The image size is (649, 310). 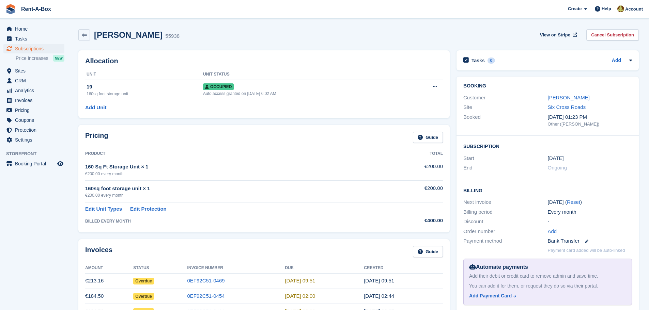 What do you see at coordinates (410, 154) in the screenshot?
I see `th: Total` at bounding box center [410, 154].